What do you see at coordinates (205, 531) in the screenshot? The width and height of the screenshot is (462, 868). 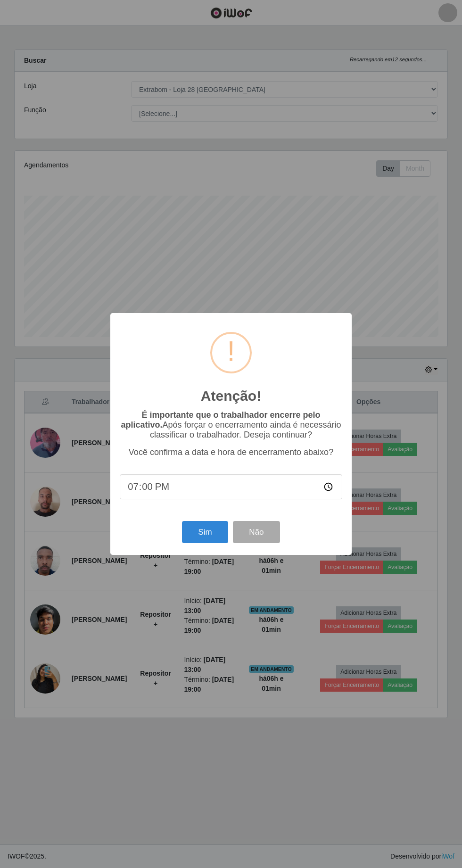 I see `button: Sim` at bounding box center [205, 531].